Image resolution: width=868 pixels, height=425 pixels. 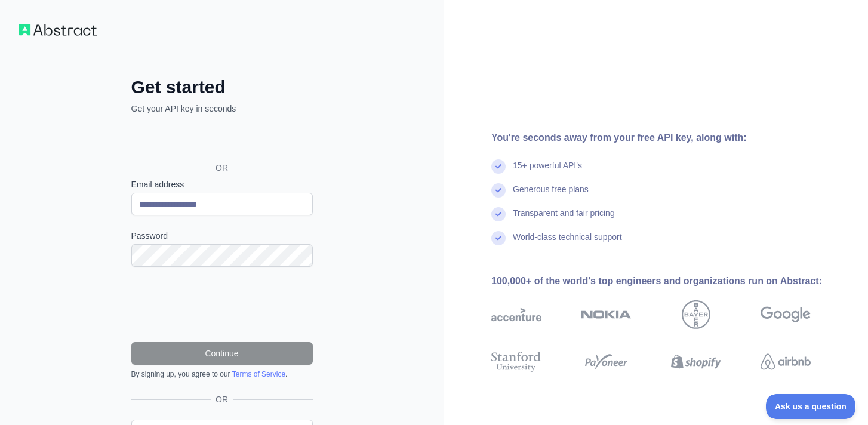 What do you see at coordinates (259, 375) in the screenshot?
I see `a: Terms of Service` at bounding box center [259, 375].